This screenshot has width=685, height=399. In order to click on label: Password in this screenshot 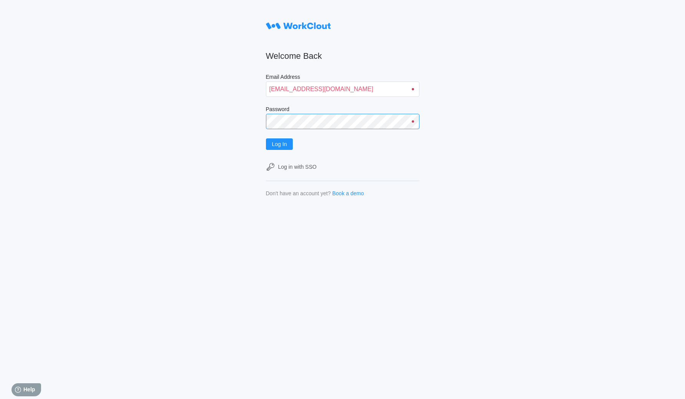, I will do `click(343, 110)`.